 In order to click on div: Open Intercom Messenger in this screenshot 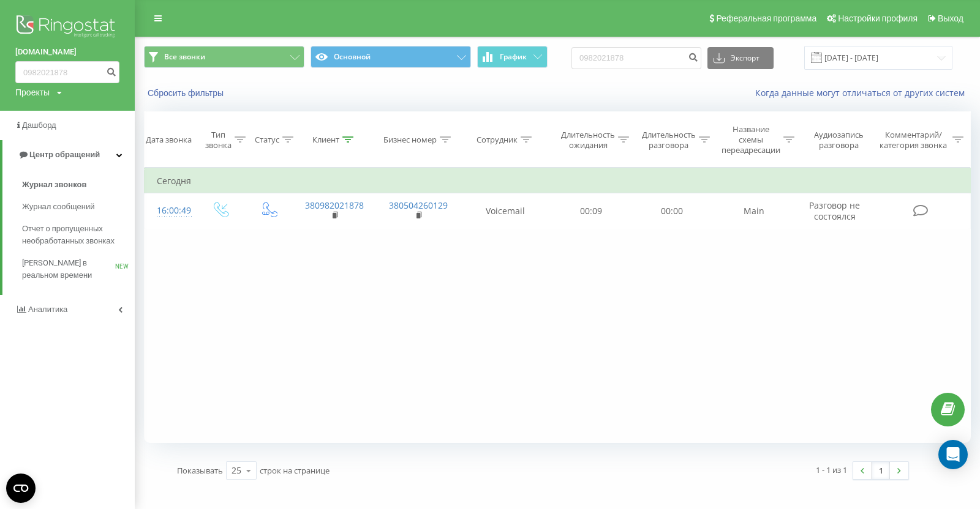, I will do `click(953, 455)`.